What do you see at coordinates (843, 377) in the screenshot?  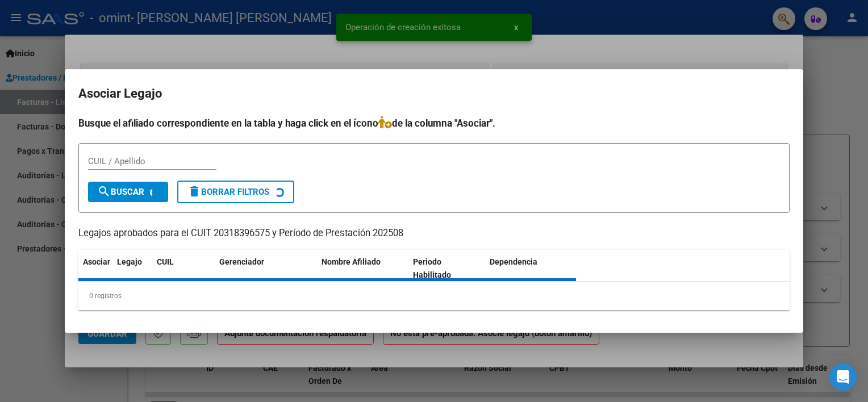 I see `div: Open Intercom Messenger` at bounding box center [843, 377].